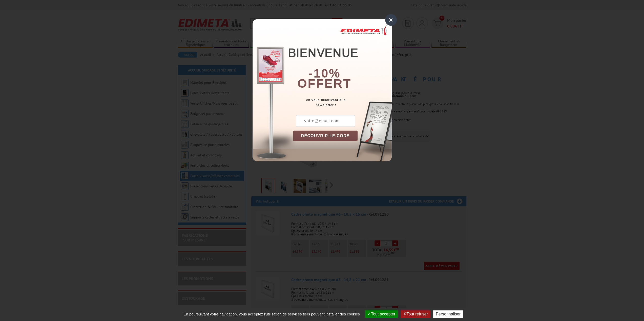 The width and height of the screenshot is (644, 321). Describe the element at coordinates (325, 136) in the screenshot. I see `button: DÉCOUVRIR LE CODE` at that location.